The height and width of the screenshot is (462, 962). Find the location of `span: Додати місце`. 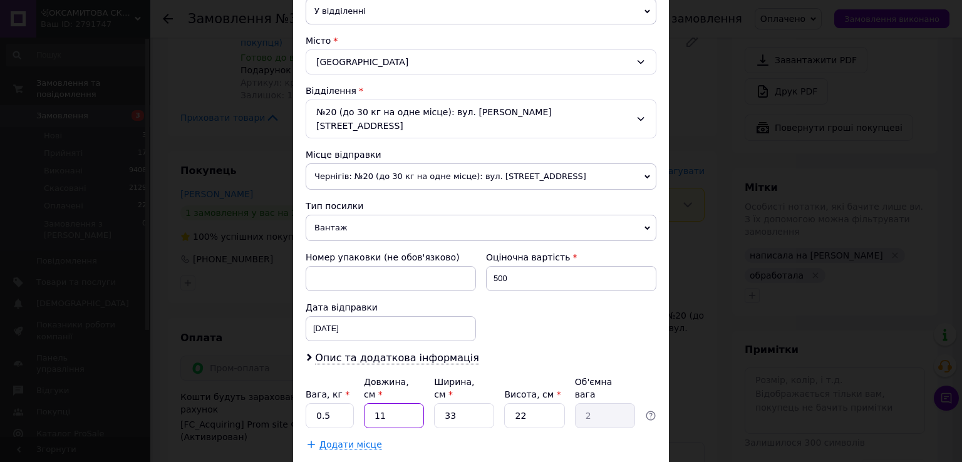

span: Додати місце is located at coordinates (351, 445).